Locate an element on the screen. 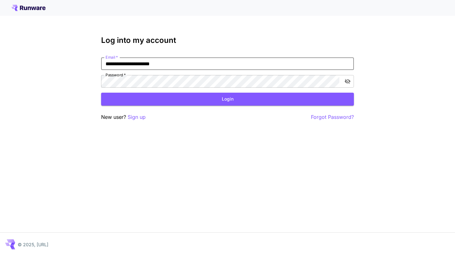  button: toggle password visibility is located at coordinates (347, 81).